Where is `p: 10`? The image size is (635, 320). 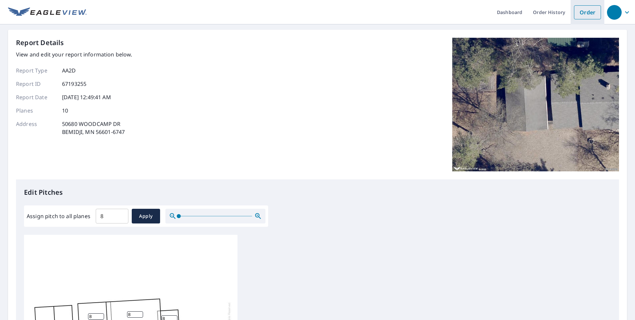
p: 10 is located at coordinates (65, 110).